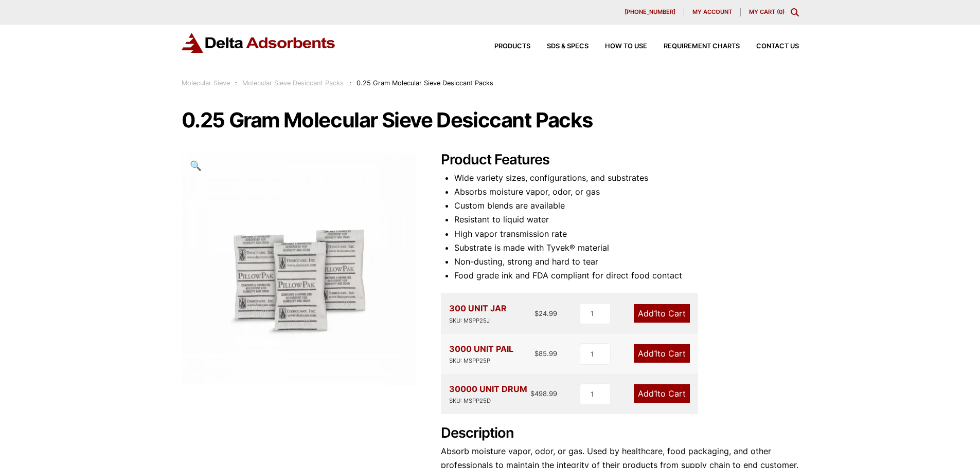  What do you see at coordinates (693, 47) in the screenshot?
I see `a: Requirement Charts` at bounding box center [693, 47].